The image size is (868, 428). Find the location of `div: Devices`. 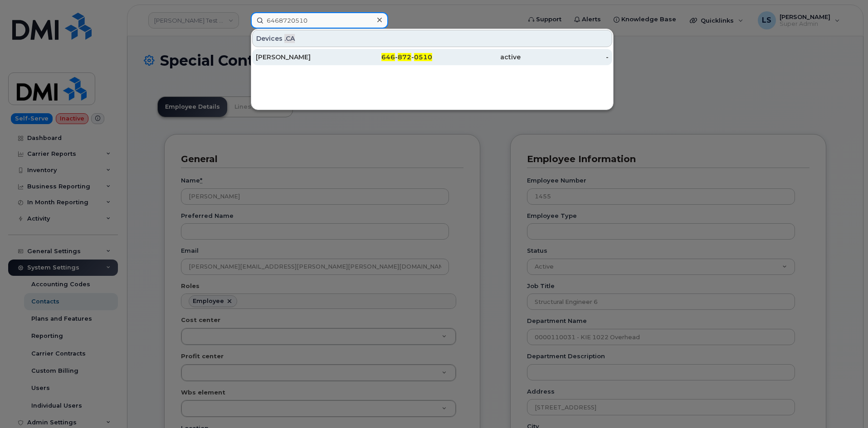

div: Devices is located at coordinates (432, 39).